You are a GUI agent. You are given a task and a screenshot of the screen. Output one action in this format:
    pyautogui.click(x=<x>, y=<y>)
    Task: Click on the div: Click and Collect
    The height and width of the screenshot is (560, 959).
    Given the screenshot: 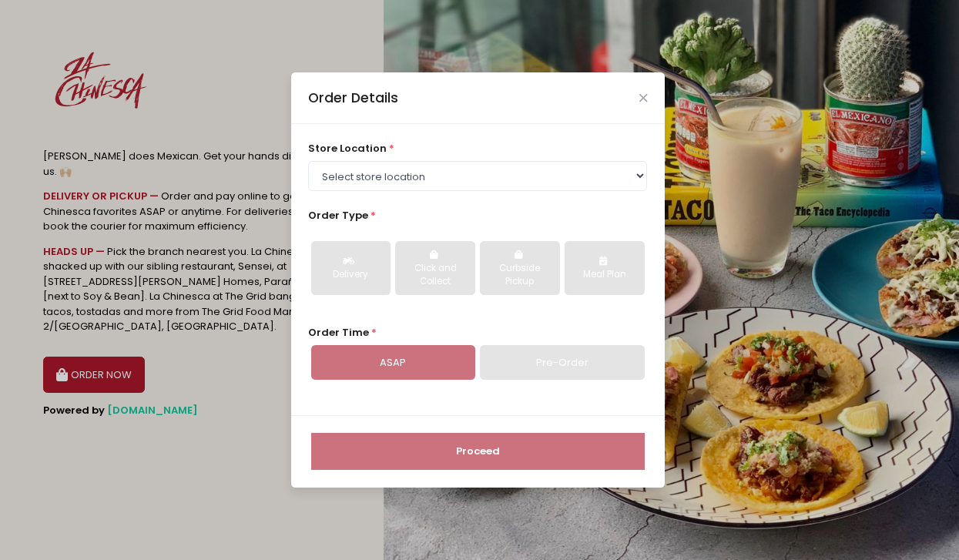 What is the action you would take?
    pyautogui.click(x=434, y=275)
    